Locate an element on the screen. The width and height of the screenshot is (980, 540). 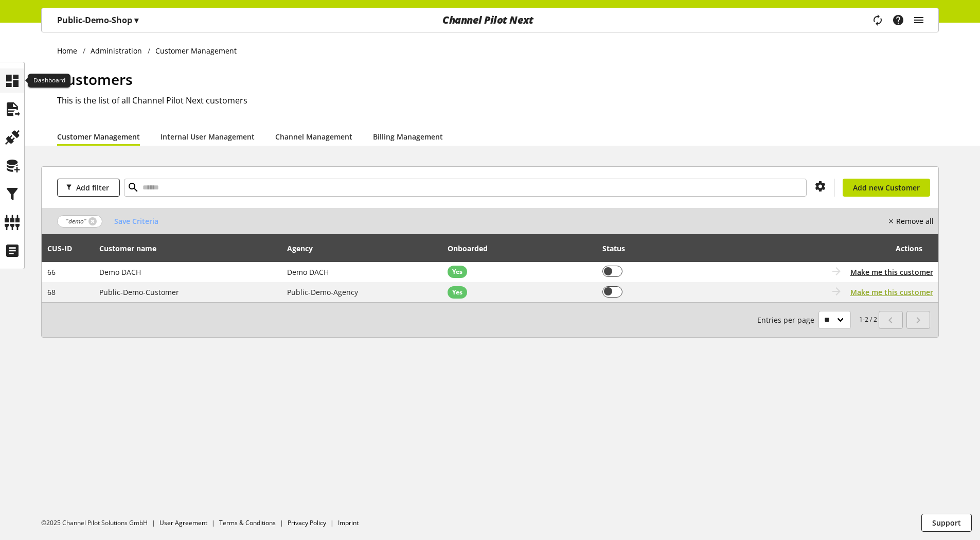
div: Customer name is located at coordinates (133, 248).